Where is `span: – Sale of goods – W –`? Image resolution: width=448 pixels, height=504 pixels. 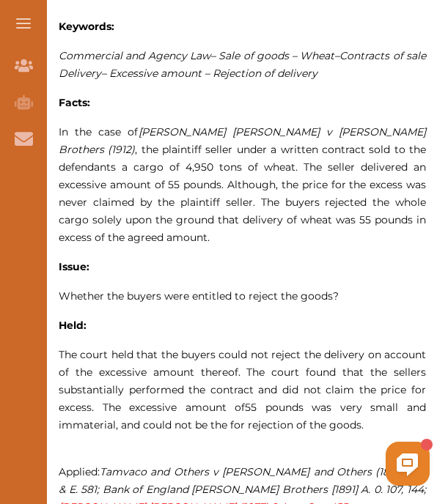
span: – Sale of goods – W – is located at coordinates (275, 56).